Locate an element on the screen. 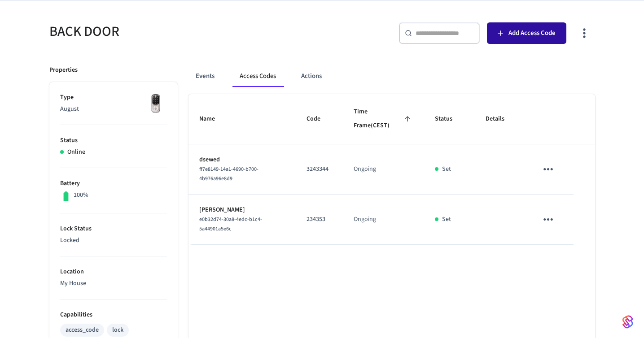 The image size is (644, 338). p: Status is located at coordinates (113, 140).